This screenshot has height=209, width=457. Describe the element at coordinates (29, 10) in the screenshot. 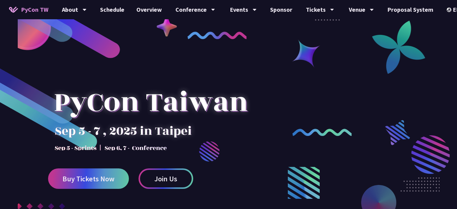

I see `a: PyCon TW` at that location.